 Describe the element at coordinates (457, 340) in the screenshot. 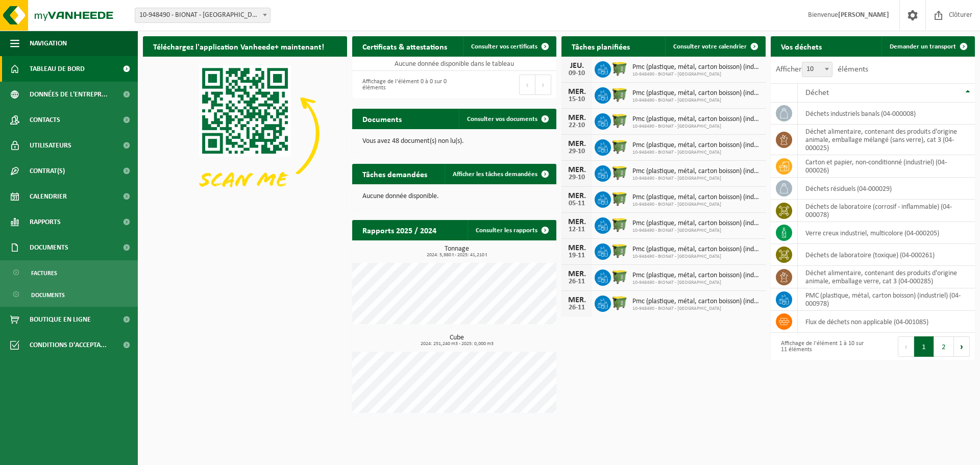

I see `h3: Cube` at that location.